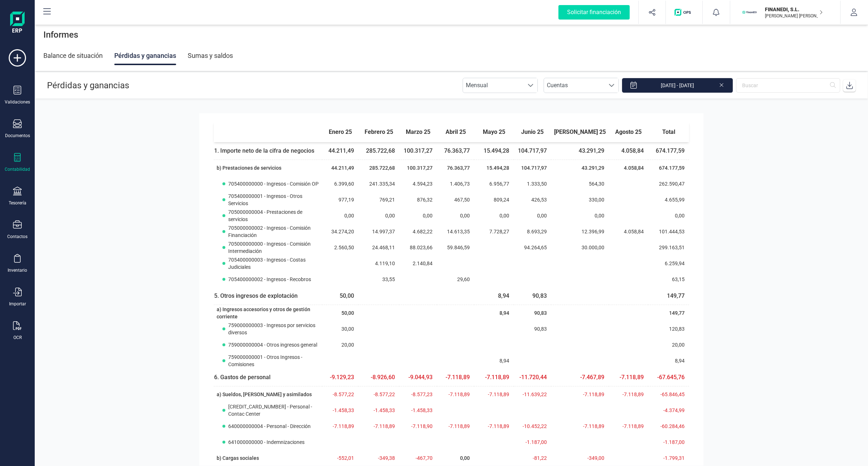  I want to click on td: 12.396,99, so click(580, 231).